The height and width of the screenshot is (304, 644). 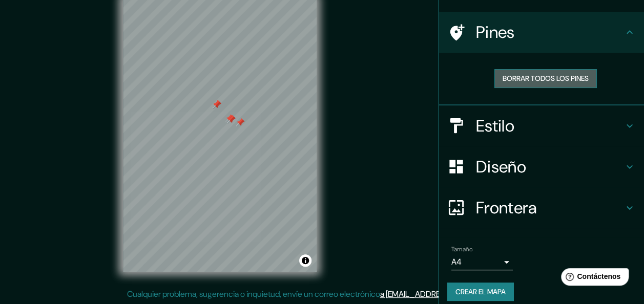 What do you see at coordinates (480, 292) in the screenshot?
I see `font: Crear el mapa` at bounding box center [480, 292].